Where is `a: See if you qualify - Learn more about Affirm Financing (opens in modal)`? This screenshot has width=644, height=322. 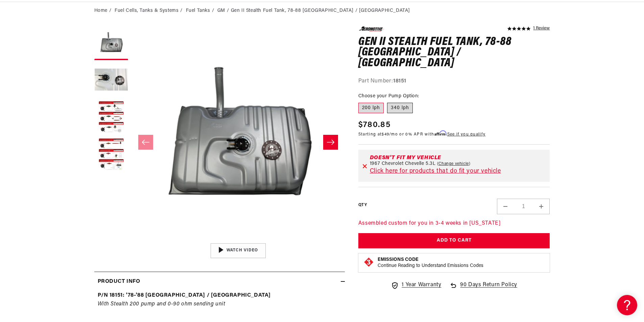
a: See if you qualify - Learn more about Affirm Financing (opens in modal) is located at coordinates (466, 135).